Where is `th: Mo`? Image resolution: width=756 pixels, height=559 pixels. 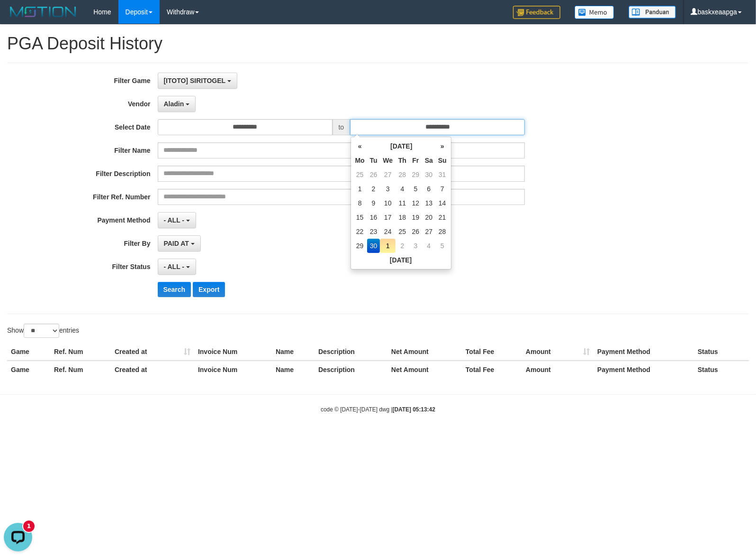 th: Mo is located at coordinates (361, 161).